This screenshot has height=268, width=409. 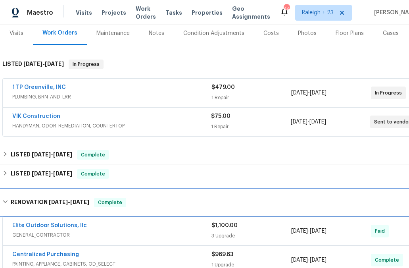 I want to click on div: Visits, so click(x=16, y=33).